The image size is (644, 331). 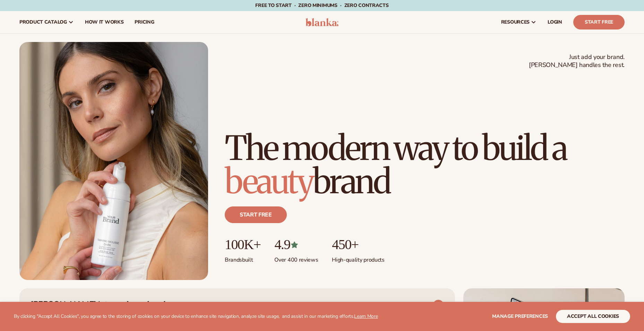 I want to click on span: pricing, so click(x=144, y=22).